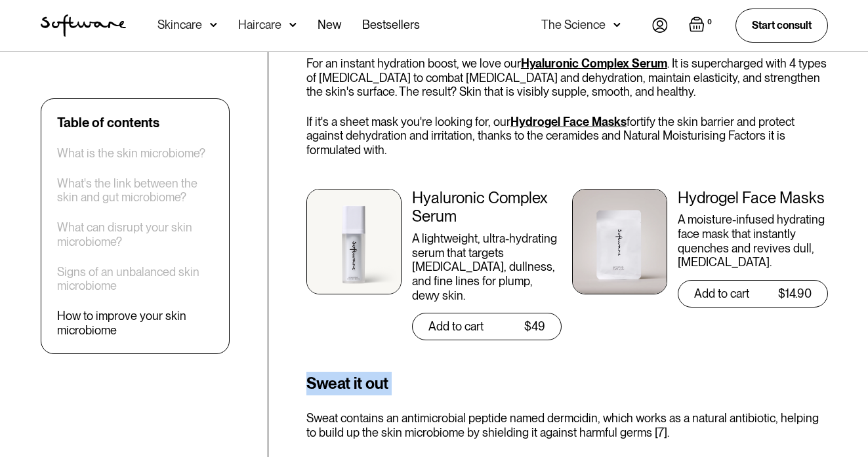  I want to click on a: What can disrupt your skin microbiome?, so click(135, 235).